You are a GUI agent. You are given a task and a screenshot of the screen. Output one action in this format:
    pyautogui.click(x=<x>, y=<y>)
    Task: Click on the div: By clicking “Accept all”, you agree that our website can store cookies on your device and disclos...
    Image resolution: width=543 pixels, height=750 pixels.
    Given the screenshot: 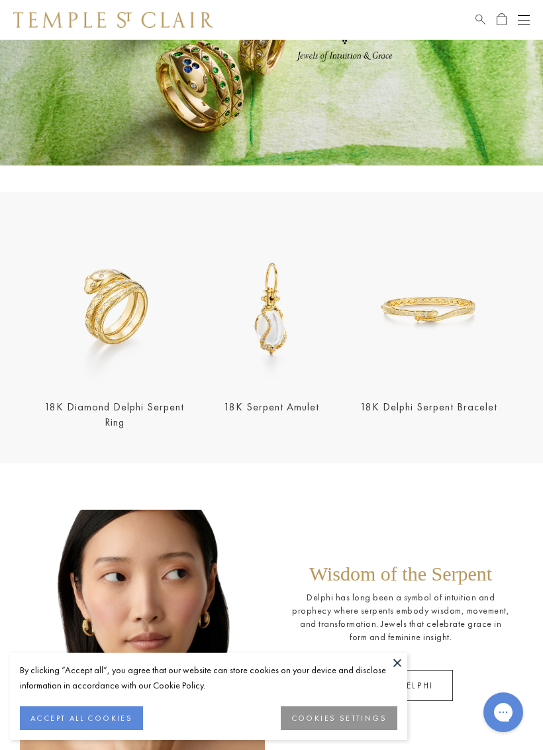 What is the action you would take?
    pyautogui.click(x=208, y=678)
    